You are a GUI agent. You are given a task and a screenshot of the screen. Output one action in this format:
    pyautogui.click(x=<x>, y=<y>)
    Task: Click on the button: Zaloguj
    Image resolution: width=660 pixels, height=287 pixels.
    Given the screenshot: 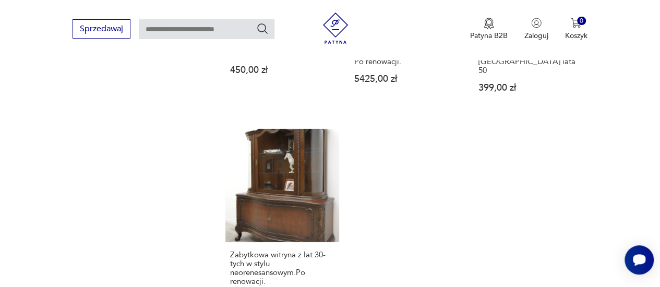 What is the action you would take?
    pyautogui.click(x=536, y=29)
    